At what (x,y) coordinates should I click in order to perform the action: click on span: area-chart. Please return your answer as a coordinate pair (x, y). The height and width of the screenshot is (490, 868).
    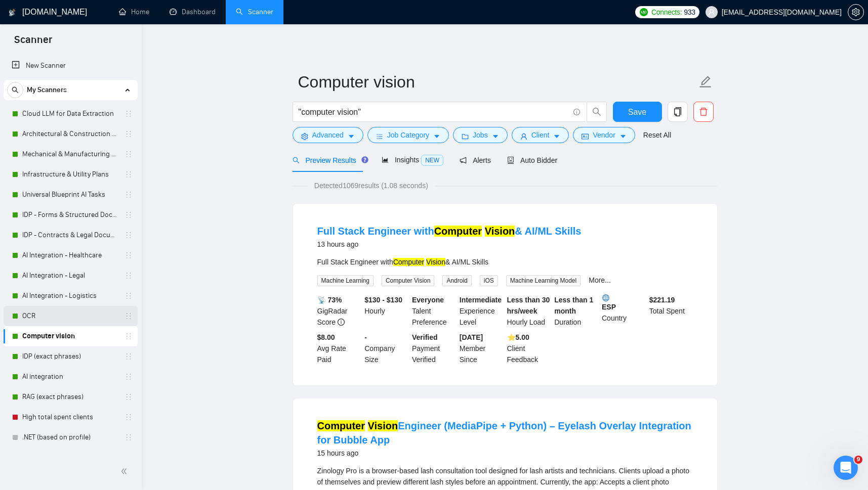
    Looking at the image, I should click on (385, 160).